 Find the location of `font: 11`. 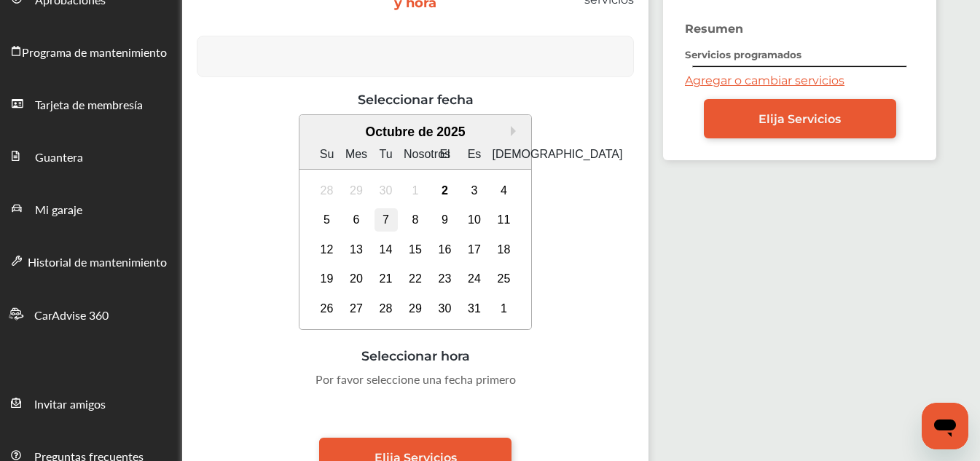

font: 11 is located at coordinates (504, 219).